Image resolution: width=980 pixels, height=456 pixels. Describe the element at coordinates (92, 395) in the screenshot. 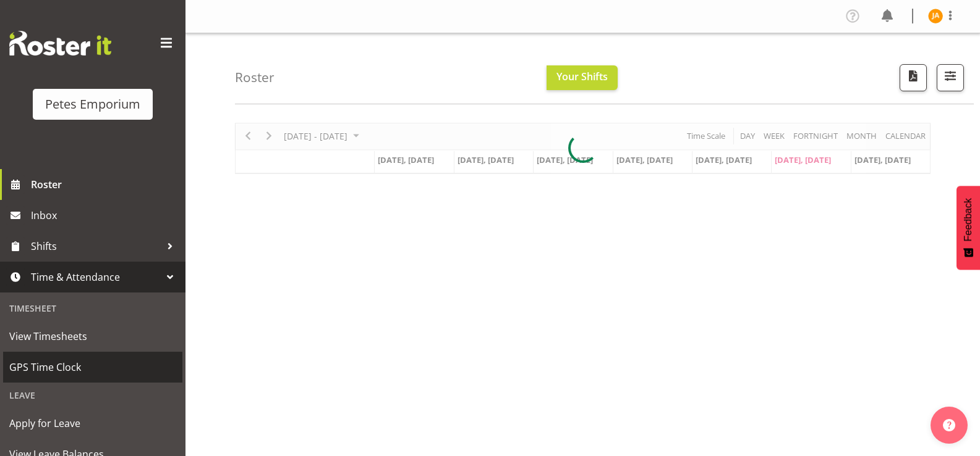

I see `div: Leave` at that location.